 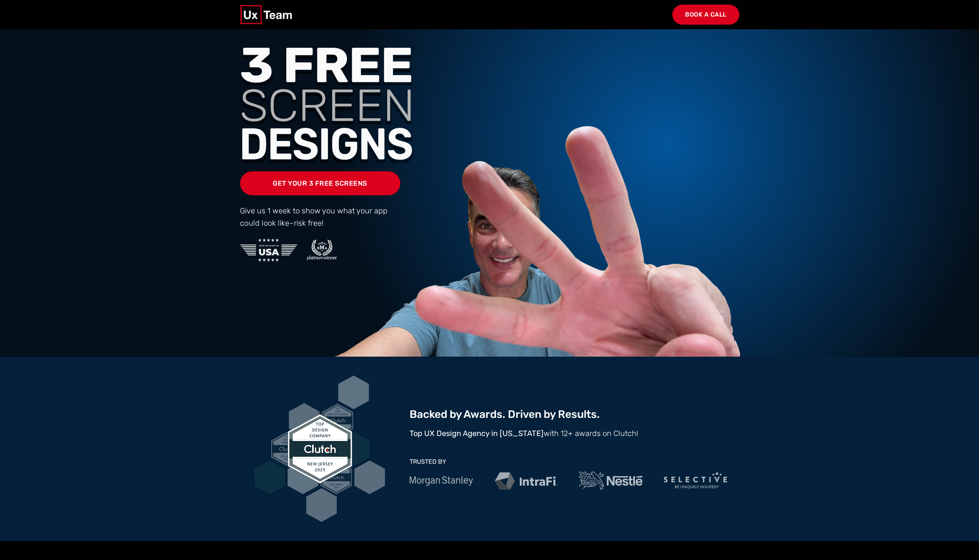 I want to click on img: Selective, so click(x=695, y=481).